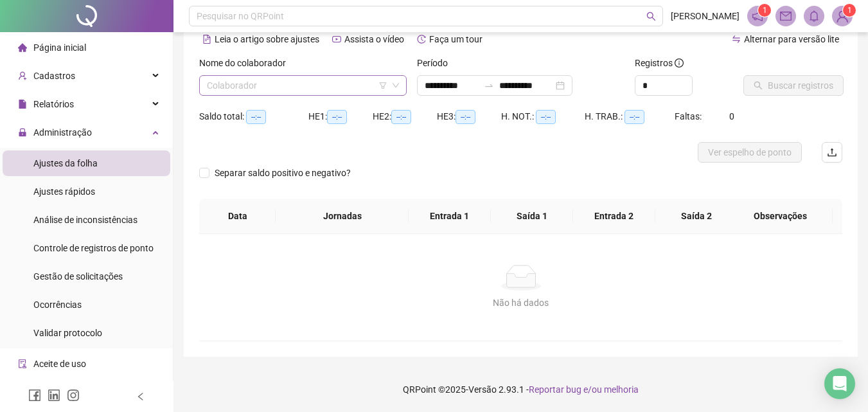 Image resolution: width=868 pixels, height=412 pixels. Describe the element at coordinates (60, 48) in the screenshot. I see `span: Página inicial` at that location.